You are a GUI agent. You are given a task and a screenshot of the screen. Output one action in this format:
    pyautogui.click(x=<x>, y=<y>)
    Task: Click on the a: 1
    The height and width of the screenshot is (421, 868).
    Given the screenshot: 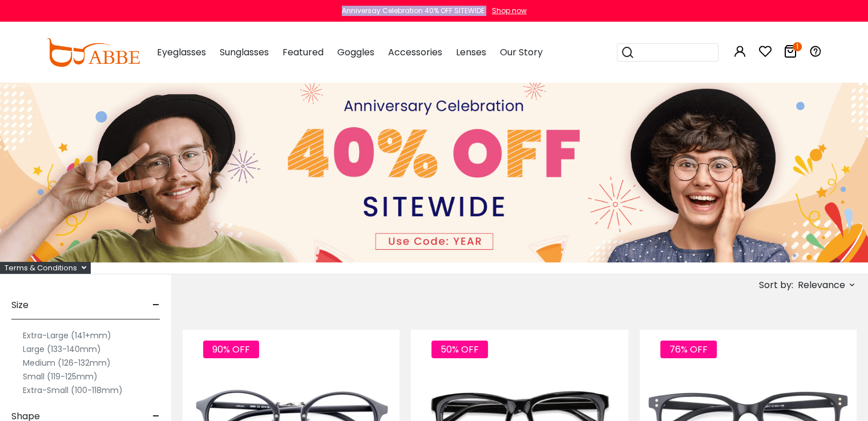 What is the action you would take?
    pyautogui.click(x=790, y=53)
    